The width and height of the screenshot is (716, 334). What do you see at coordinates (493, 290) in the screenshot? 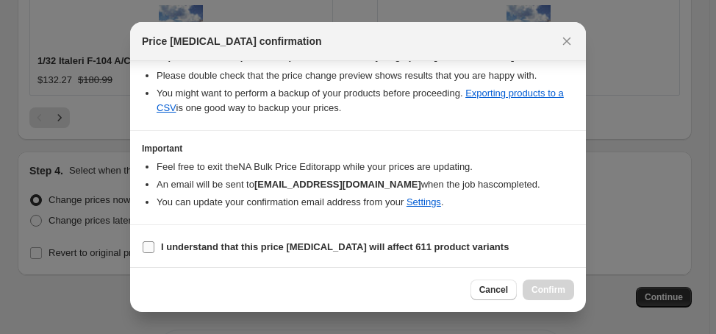
I see `button: Cancel` at bounding box center [493, 290].